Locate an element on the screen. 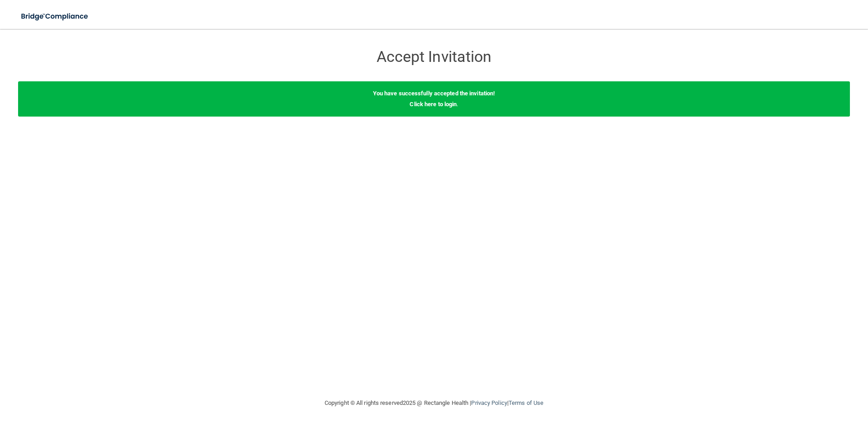 The height and width of the screenshot is (427, 868). a: Terms of Use is located at coordinates (526, 402).